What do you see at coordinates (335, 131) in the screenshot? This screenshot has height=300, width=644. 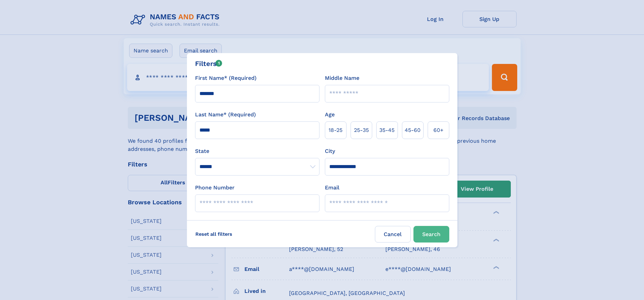 I see `span: 18‑25` at bounding box center [335, 131].